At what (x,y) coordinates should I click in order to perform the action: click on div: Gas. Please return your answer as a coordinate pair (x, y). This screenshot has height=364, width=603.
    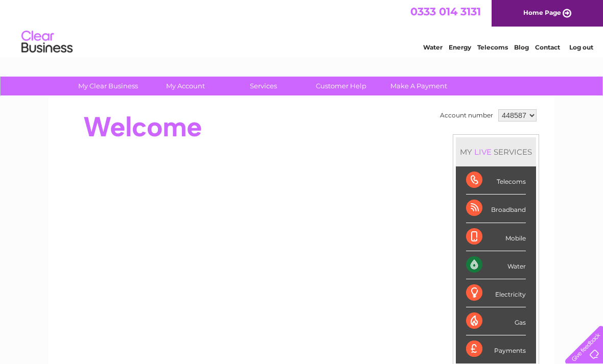
    Looking at the image, I should click on (495, 321).